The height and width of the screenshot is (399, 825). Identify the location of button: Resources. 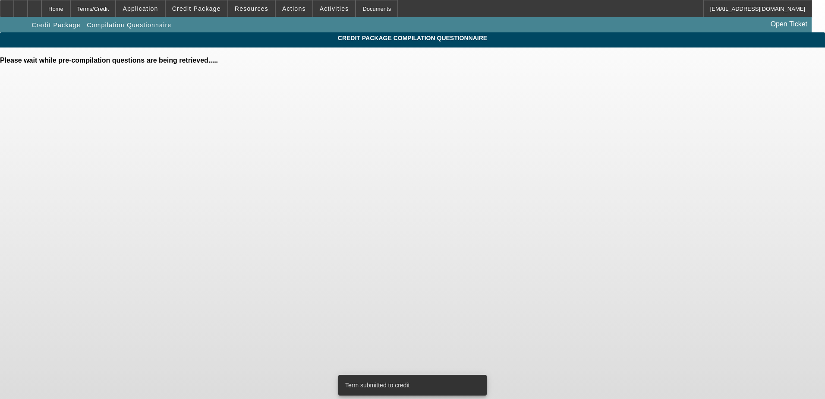
(252, 9).